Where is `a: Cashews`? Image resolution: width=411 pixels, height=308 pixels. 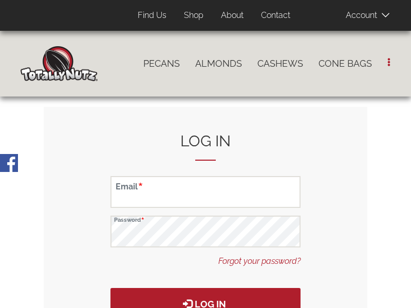
a: Cashews is located at coordinates (280, 64).